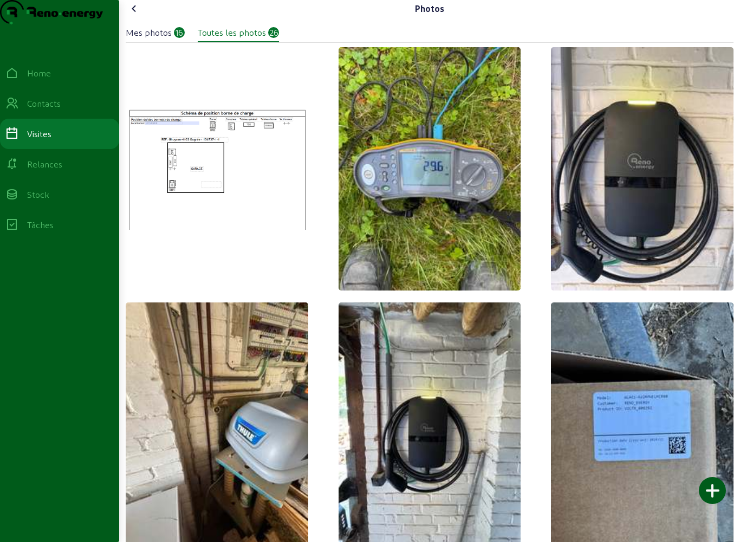 The height and width of the screenshot is (542, 740). Describe the element at coordinates (232, 33) in the screenshot. I see `div: Toutes les photos` at that location.